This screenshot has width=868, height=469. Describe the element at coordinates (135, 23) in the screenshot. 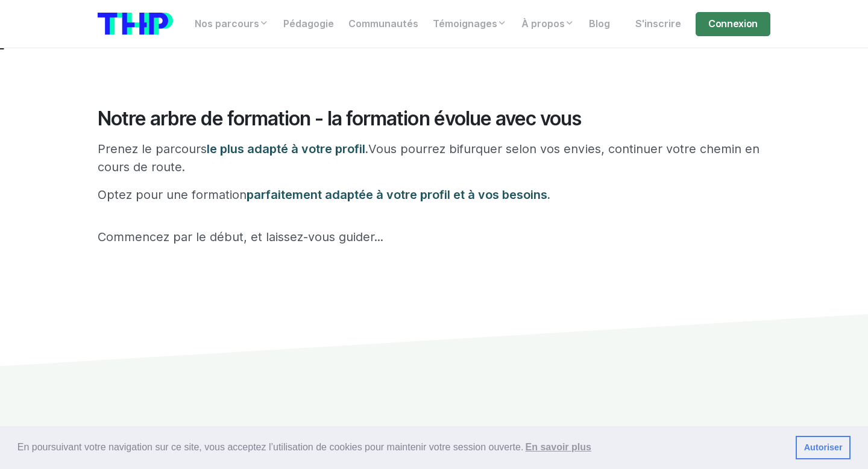

I see `img: logo` at that location.